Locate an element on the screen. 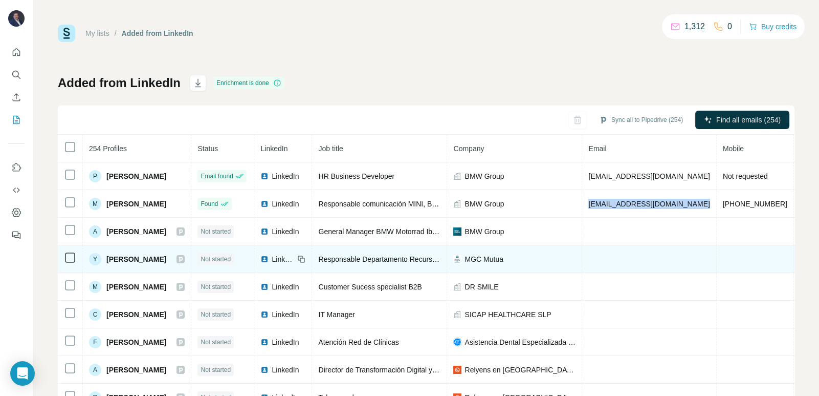 Image resolution: width=819 pixels, height=396 pixels. span: IT Manager is located at coordinates (336, 314).